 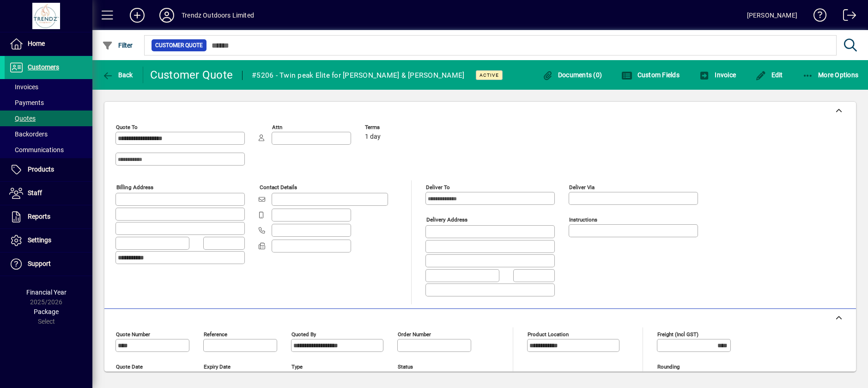 What do you see at coordinates (24, 87) in the screenshot?
I see `span: Invoices` at bounding box center [24, 87].